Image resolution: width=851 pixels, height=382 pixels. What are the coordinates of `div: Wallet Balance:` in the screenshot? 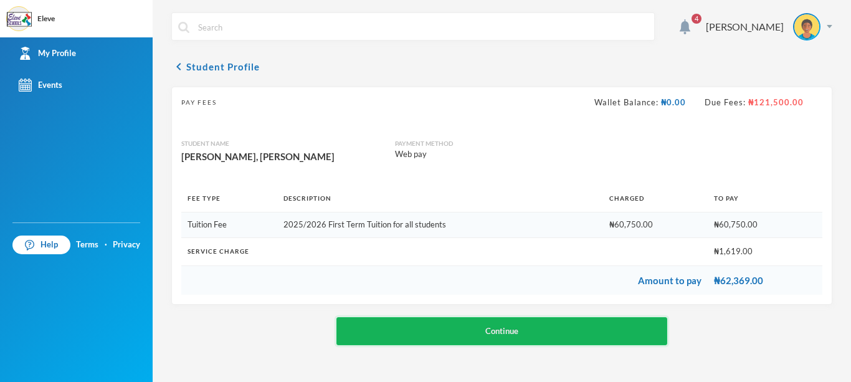 It's located at (640, 103).